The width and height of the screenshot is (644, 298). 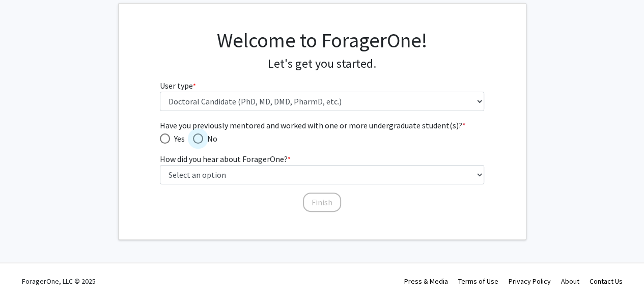 I want to click on h4: Let's get you started., so click(x=322, y=64).